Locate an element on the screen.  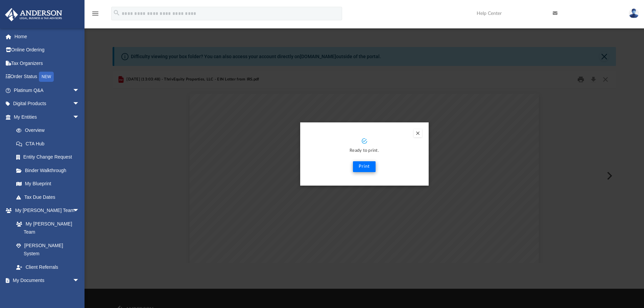
a: Tax Organizers is located at coordinates (47, 63).